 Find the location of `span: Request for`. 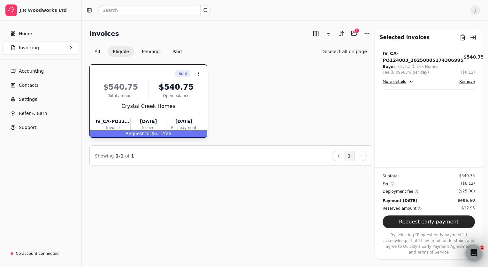

span: Request for is located at coordinates (138, 133).